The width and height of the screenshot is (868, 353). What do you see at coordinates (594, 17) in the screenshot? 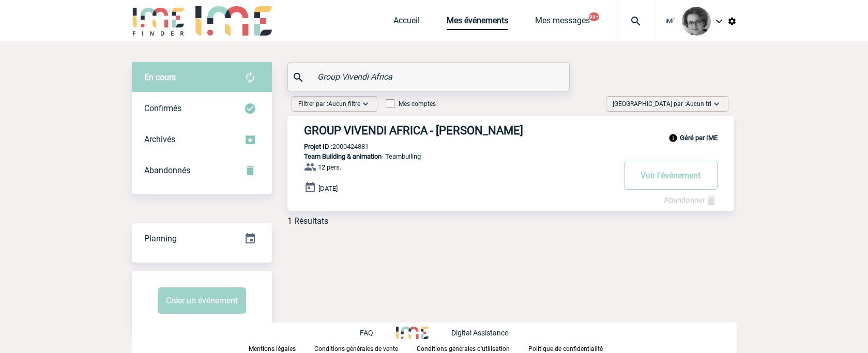
I see `button: 99+` at bounding box center [594, 17].